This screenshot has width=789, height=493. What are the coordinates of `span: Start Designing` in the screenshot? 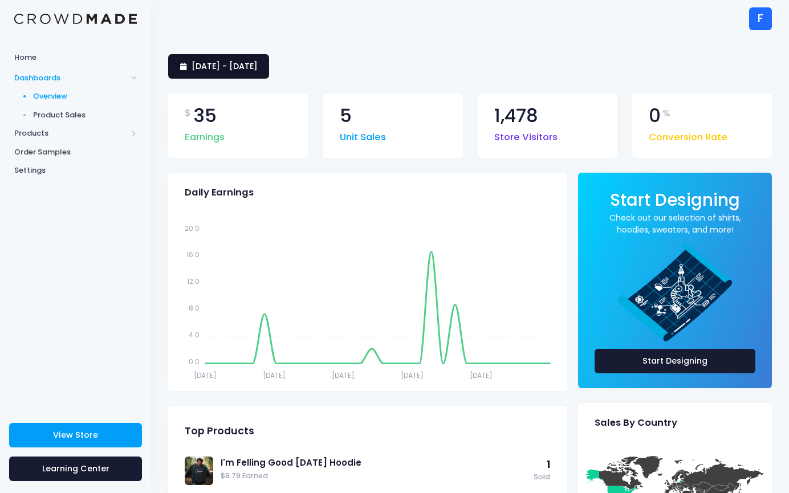 It's located at (675, 200).